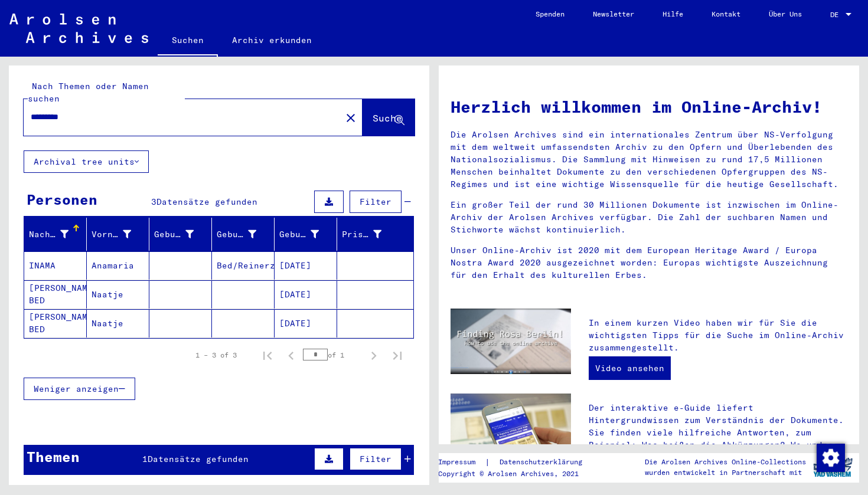  I want to click on mat-cell: INAMA, so click(56, 265).